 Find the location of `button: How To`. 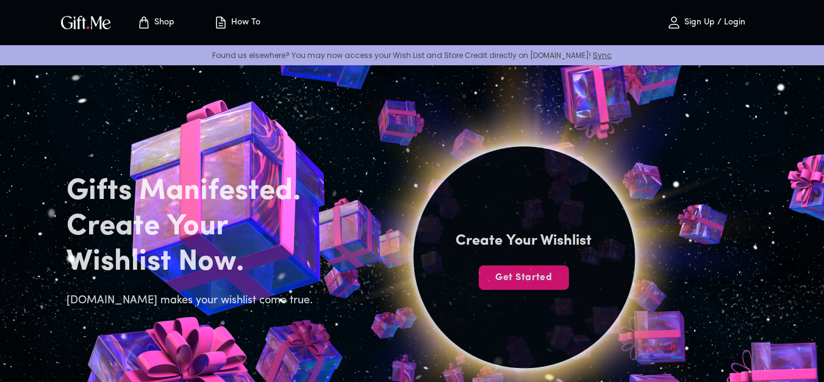

button: How To is located at coordinates (237, 23).